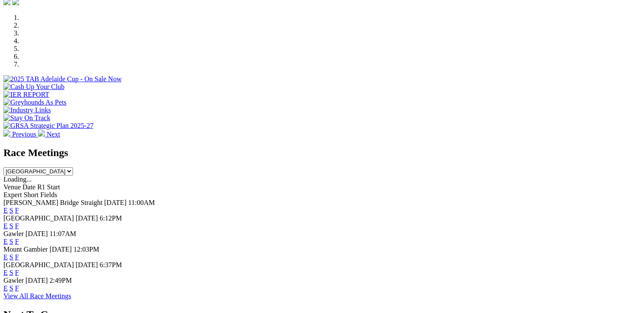 This screenshot has height=313, width=644. What do you see at coordinates (49, 195) in the screenshot?
I see `span: Fields` at bounding box center [49, 195].